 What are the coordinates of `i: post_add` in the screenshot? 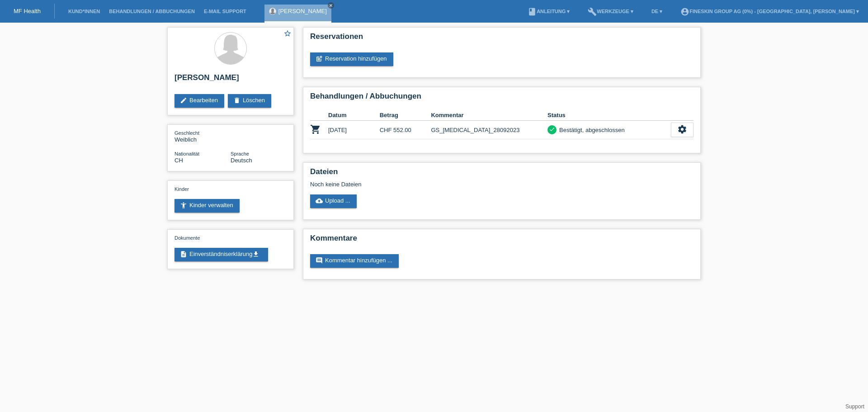 It's located at (319, 59).